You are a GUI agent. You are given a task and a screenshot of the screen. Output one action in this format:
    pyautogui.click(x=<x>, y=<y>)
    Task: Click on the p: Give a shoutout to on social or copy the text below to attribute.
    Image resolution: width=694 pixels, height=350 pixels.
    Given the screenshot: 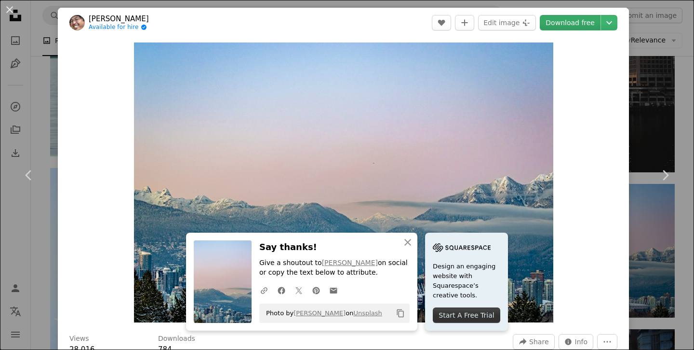 What is the action you would take?
    pyautogui.click(x=335, y=268)
    